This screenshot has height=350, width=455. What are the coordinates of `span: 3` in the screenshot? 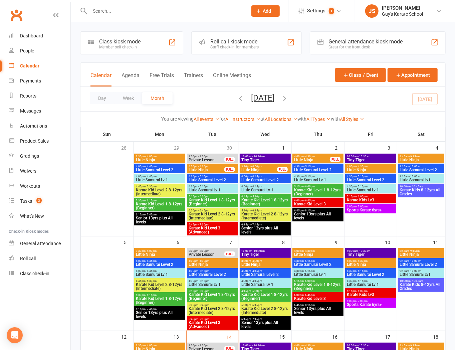 It's located at (39, 200).